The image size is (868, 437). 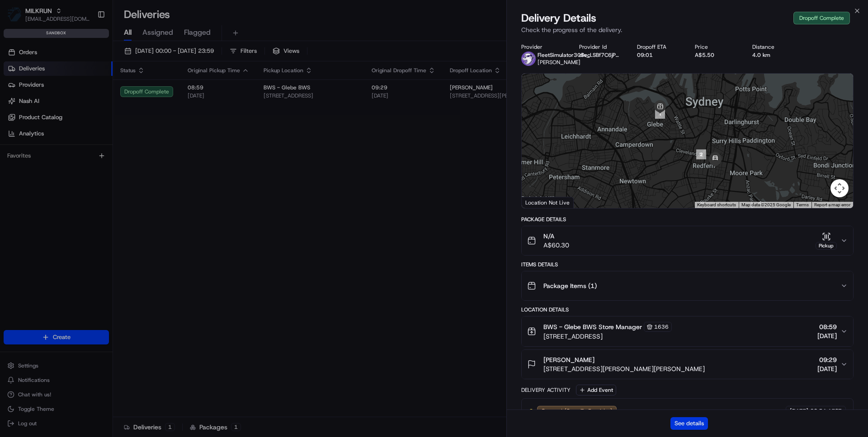 I want to click on span: Knowledge Base, so click(x=44, y=207).